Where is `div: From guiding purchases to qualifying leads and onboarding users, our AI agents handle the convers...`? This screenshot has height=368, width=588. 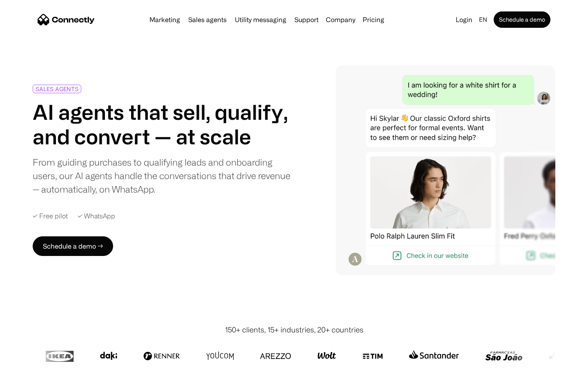 div: From guiding purchases to qualifying leads and onboarding users, our AI agents handle the convers... is located at coordinates (162, 176).